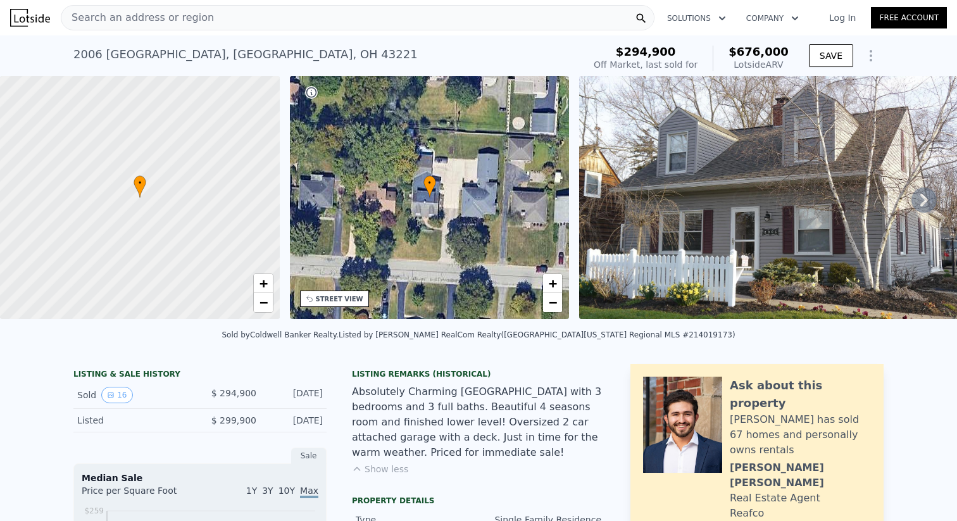 The height and width of the screenshot is (521, 957). What do you see at coordinates (772, 18) in the screenshot?
I see `button: Company` at bounding box center [772, 18].